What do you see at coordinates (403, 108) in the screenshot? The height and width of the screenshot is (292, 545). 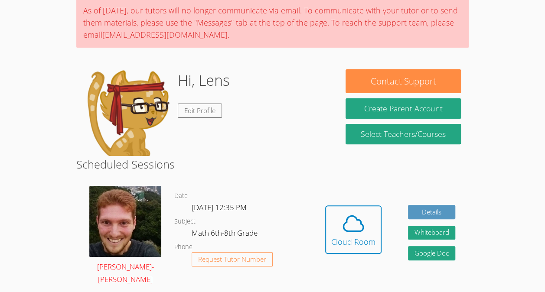 I see `button: Create Parent Account` at bounding box center [403, 108].